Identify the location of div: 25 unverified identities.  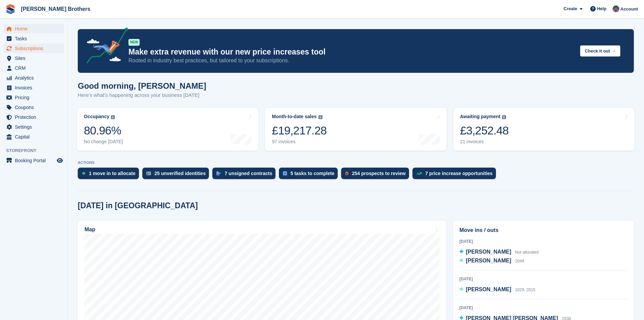
(180, 173).